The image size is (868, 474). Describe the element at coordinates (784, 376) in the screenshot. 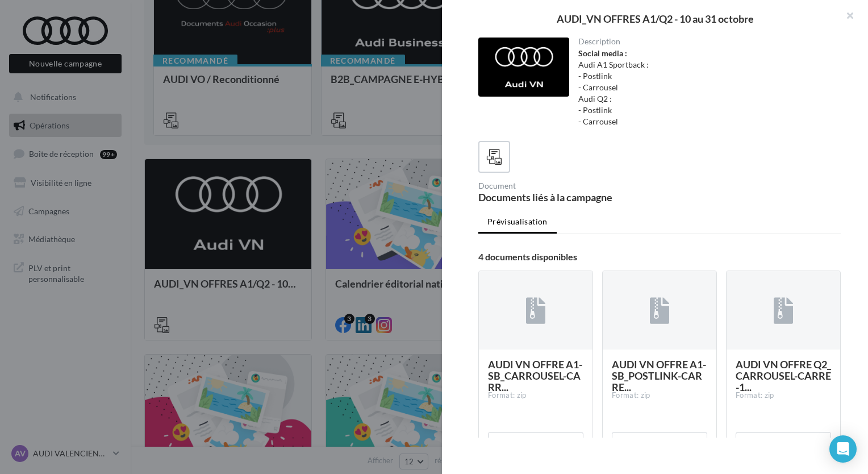

I see `span: AUDI VN OFFRE Q2_CARROUSEL-CARRE-1...` at that location.